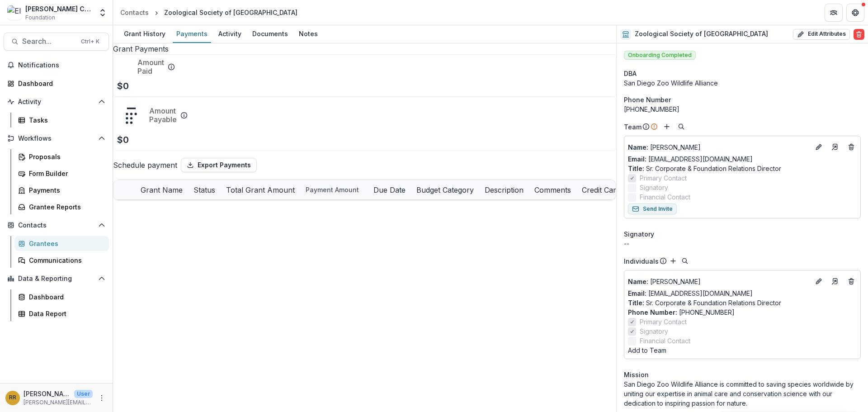 Image resolution: width=868 pixels, height=412 pixels. What do you see at coordinates (685, 261) in the screenshot?
I see `button: Search` at bounding box center [685, 261].